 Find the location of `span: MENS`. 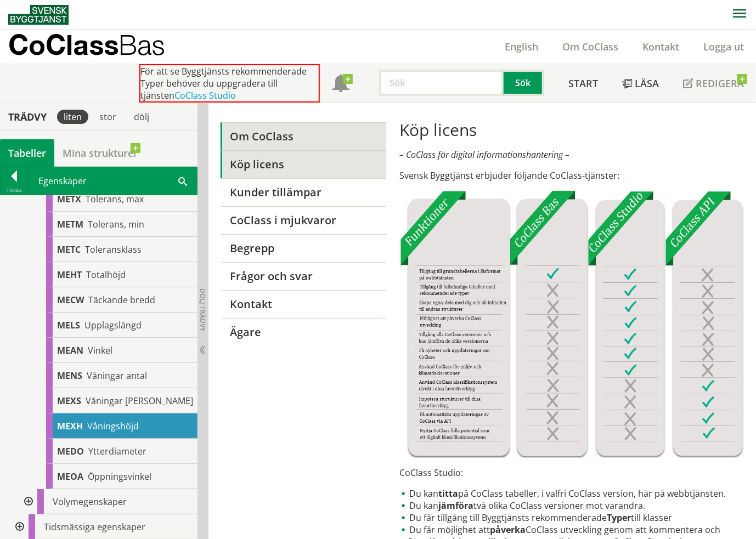

span: MENS is located at coordinates (70, 376).